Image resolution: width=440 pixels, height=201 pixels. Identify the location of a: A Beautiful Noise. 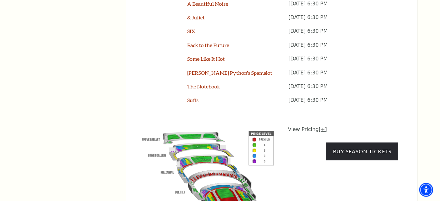
(208, 4).